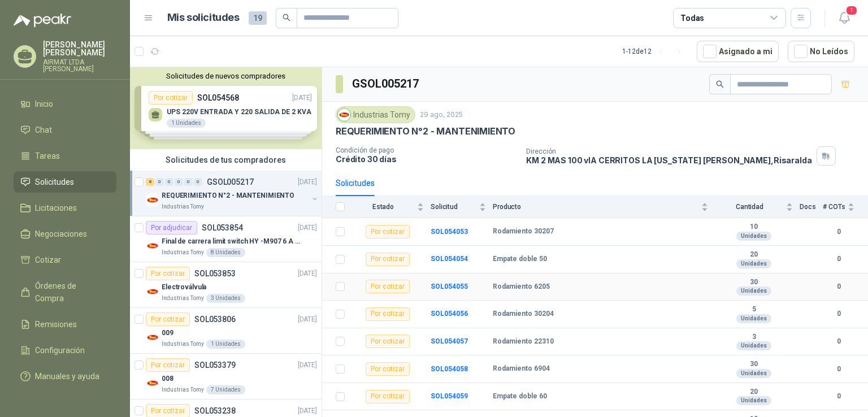 This screenshot has width=868, height=417. Describe the element at coordinates (668, 151) in the screenshot. I see `p: Dirección` at that location.